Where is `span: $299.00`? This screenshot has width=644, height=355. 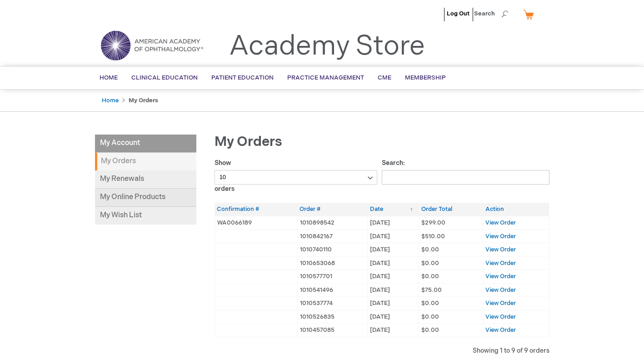
span: $299.00 is located at coordinates (433, 223).